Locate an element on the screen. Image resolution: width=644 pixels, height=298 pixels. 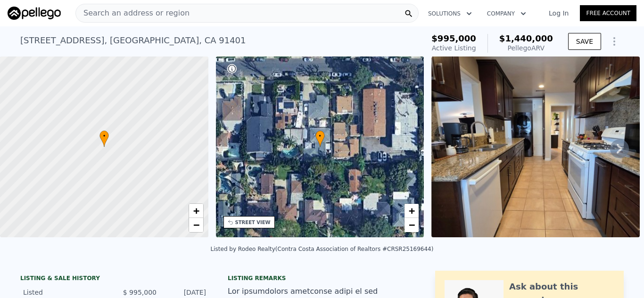
button: Company is located at coordinates (506, 14).